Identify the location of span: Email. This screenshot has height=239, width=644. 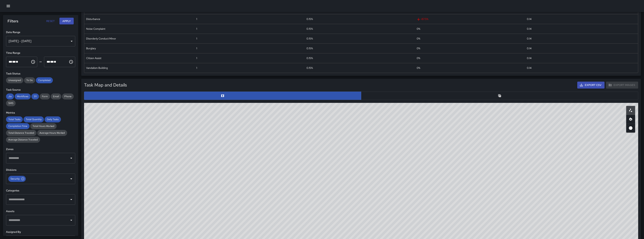
(56, 96).